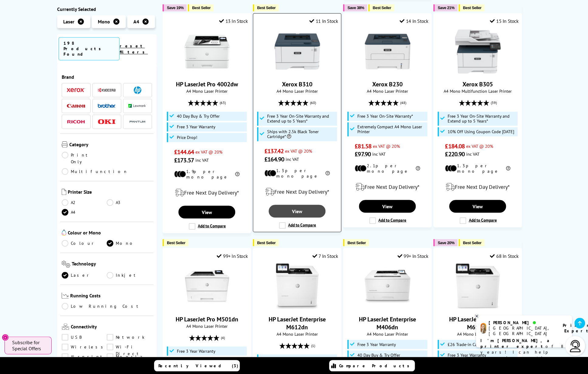  I want to click on div: 68 In Stock, so click(504, 256).